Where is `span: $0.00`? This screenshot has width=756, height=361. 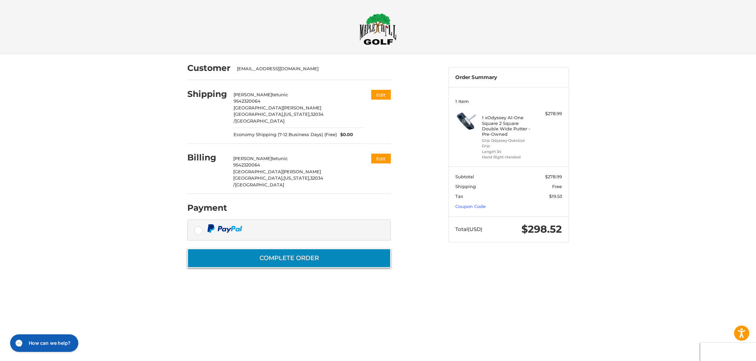 span: $0.00 is located at coordinates (345, 135).